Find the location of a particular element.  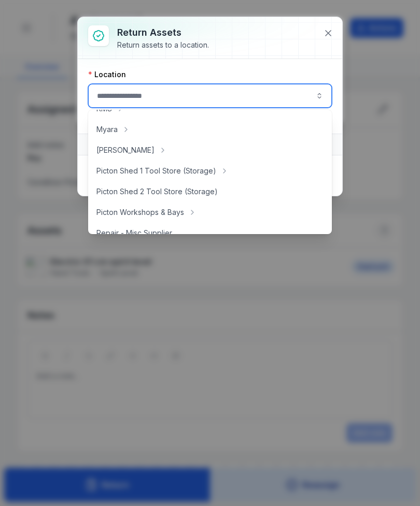

span: Picton Shed 1 Tool Store (Storage) is located at coordinates (156, 171).